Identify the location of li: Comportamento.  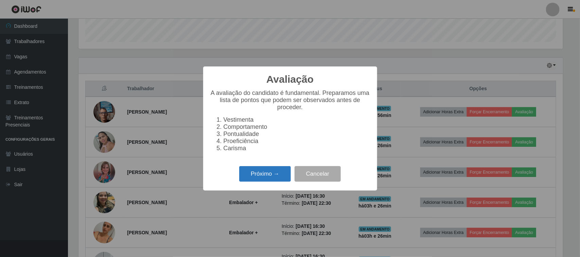
(297, 127).